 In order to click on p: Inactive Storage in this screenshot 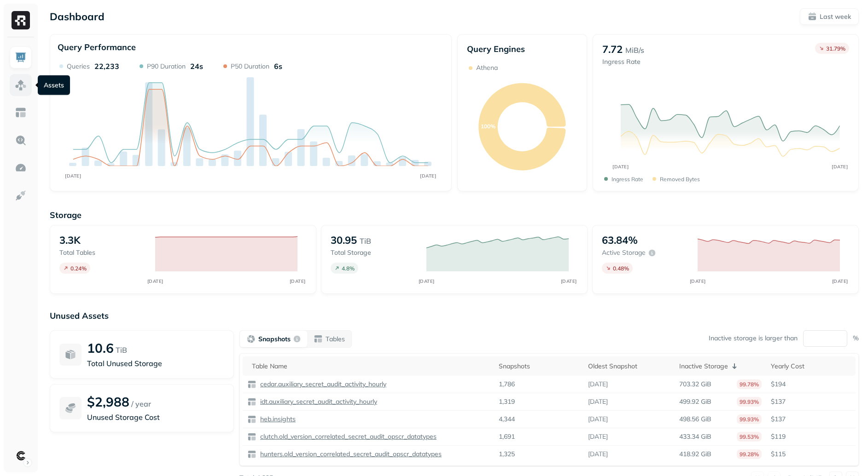, I will do `click(703, 366)`.